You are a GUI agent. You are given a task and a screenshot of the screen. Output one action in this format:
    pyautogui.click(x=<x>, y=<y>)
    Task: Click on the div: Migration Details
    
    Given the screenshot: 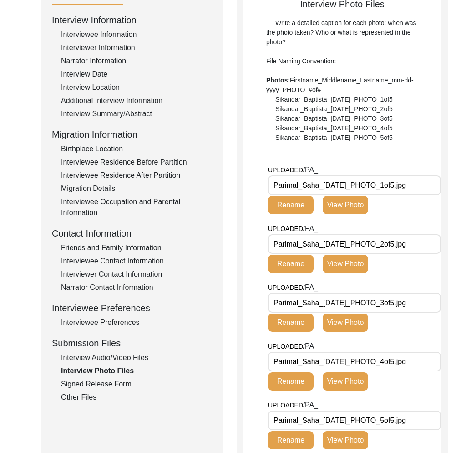 What is the action you would take?
    pyautogui.click(x=136, y=188)
    